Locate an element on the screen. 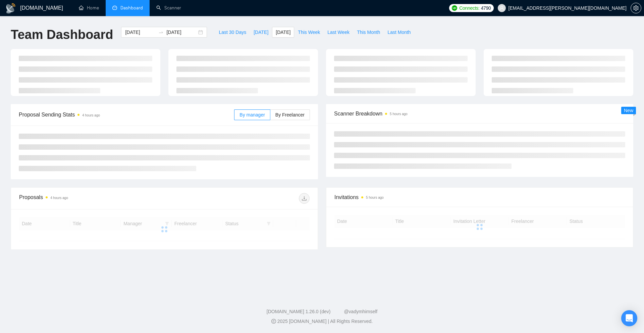 This screenshot has height=333, width=644. input: Start date is located at coordinates (140, 32).